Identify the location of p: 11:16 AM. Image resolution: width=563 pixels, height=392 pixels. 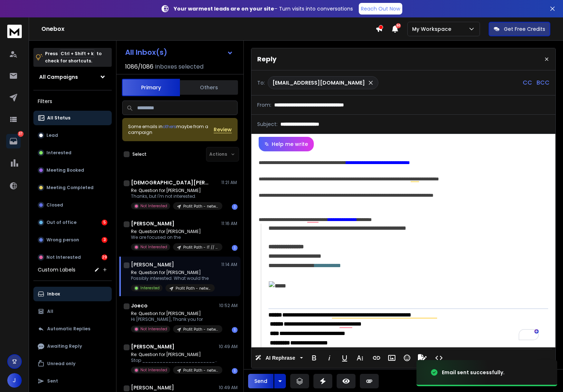
(229, 224).